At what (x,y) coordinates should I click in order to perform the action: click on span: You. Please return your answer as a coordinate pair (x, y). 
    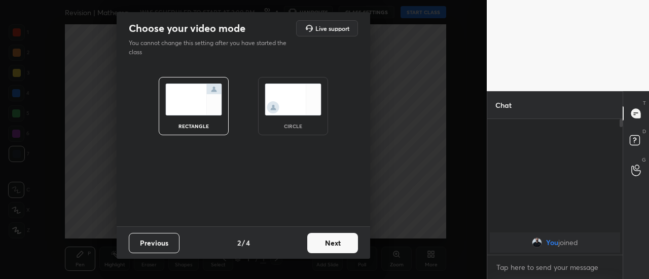
    Looking at the image, I should click on (552, 243).